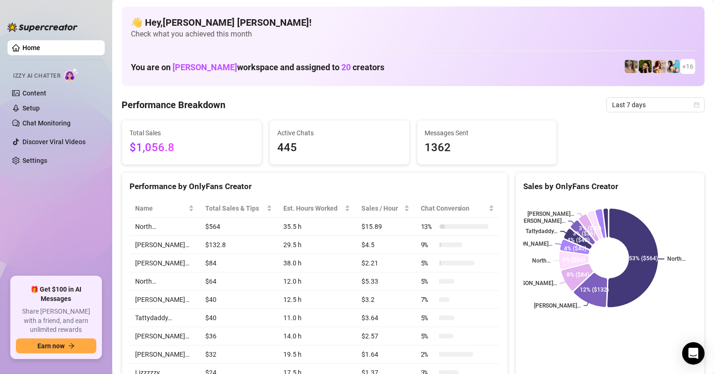 This screenshot has width=714, height=374. What do you see at coordinates (34, 93) in the screenshot?
I see `a: Content` at bounding box center [34, 93].